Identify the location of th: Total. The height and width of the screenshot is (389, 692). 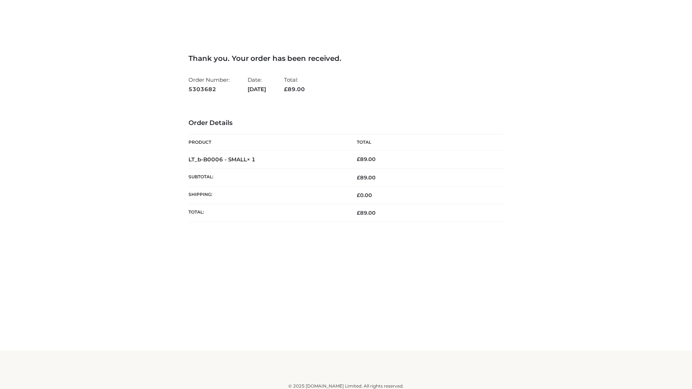
(425, 142).